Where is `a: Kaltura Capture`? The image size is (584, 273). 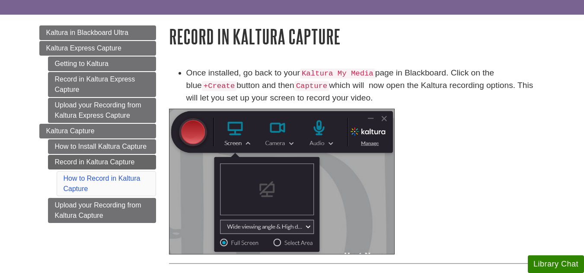
a: Kaltura Capture is located at coordinates (98, 131).